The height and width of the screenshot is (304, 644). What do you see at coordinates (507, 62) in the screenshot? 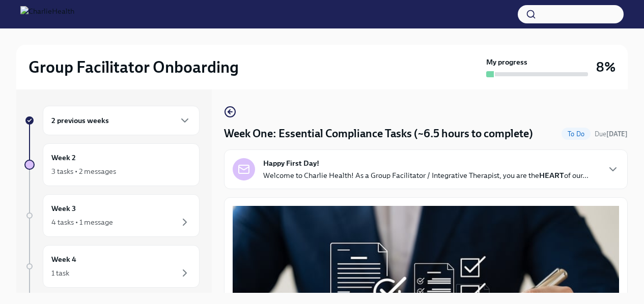
I see `strong: My progress` at bounding box center [507, 62].